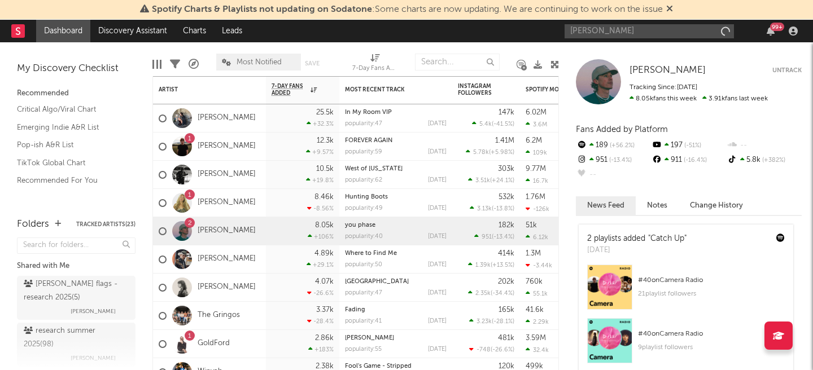 This screenshot has height=370, width=813. I want to click on span: 8.05k fans this week, so click(663, 99).